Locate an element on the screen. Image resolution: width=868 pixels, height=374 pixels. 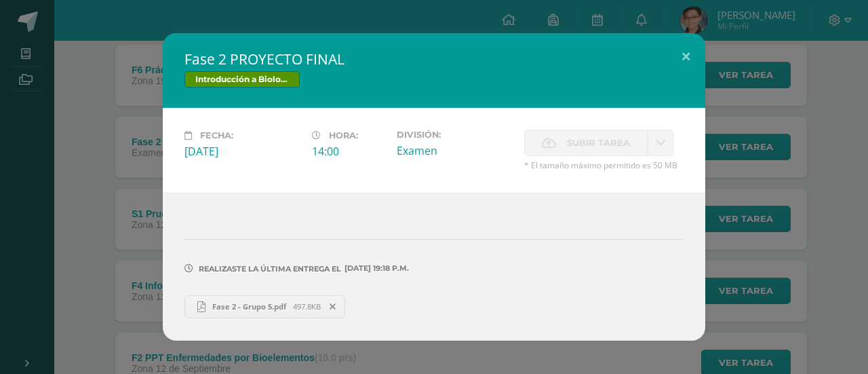
span: Introducción a Biología is located at coordinates (242, 79).